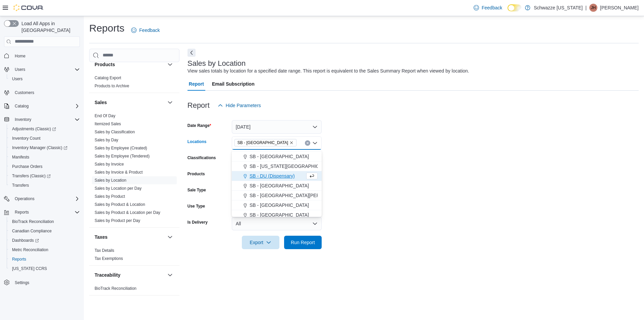 This screenshot has height=320, width=644. Describe the element at coordinates (120, 204) in the screenshot. I see `span: Sales by Product & Location` at that location.